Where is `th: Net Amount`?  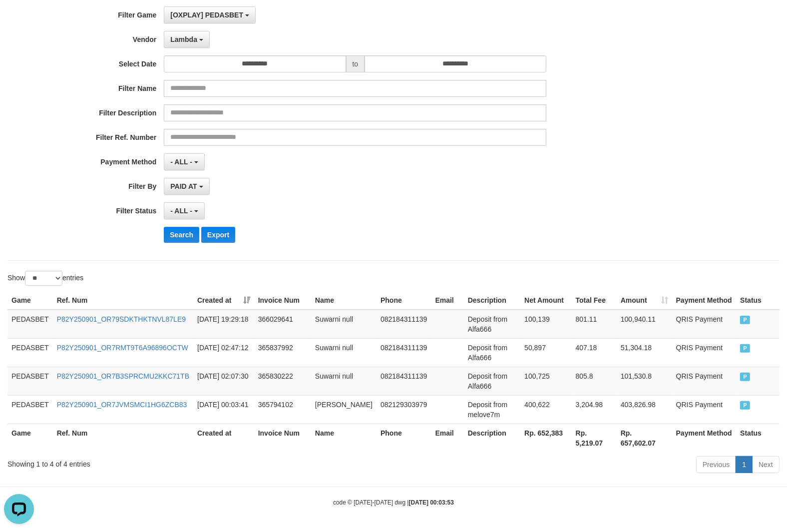 th: Net Amount is located at coordinates (546, 301).